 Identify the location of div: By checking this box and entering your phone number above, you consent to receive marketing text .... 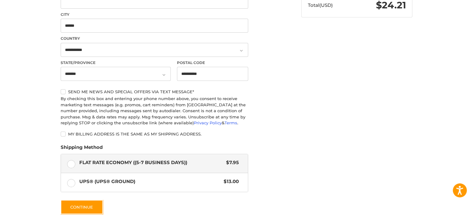
(154, 111).